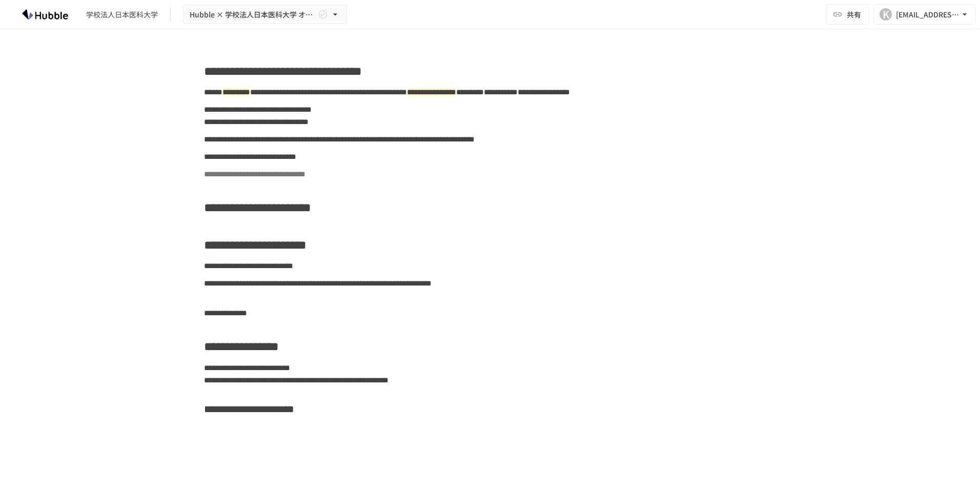  Describe the element at coordinates (847, 14) in the screenshot. I see `button: 共有` at that location.